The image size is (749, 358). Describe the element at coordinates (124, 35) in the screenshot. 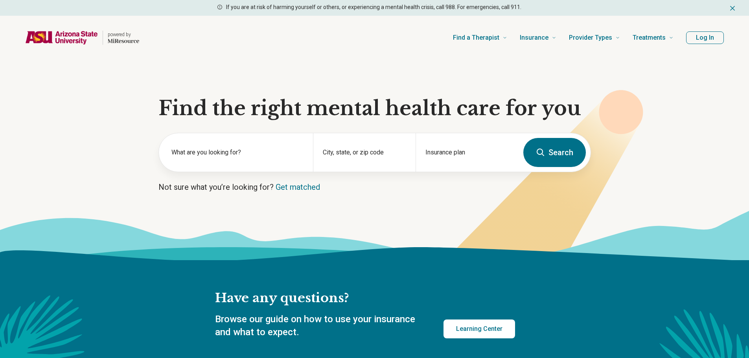

I see `p: powered by` at that location.